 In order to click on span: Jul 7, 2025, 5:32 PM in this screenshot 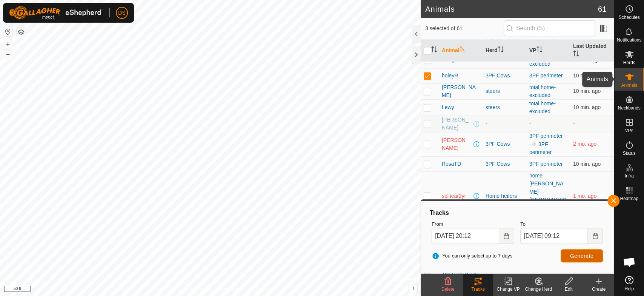, I will do `click(585, 196)`.